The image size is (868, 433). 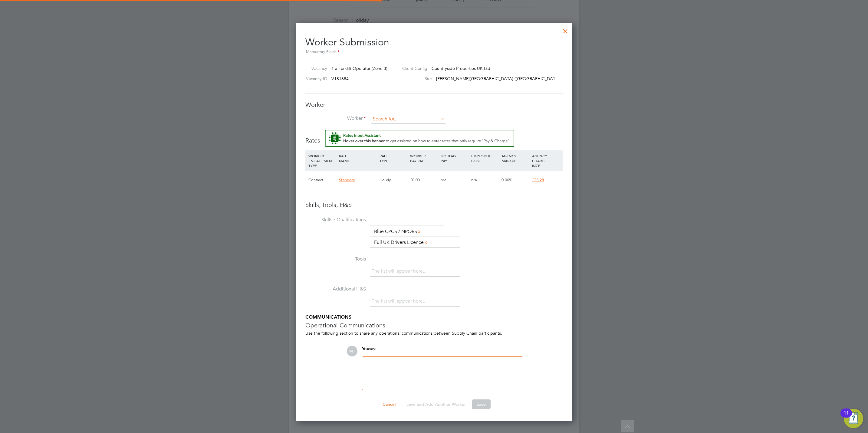 What do you see at coordinates (315, 69) in the screenshot?
I see `label: Vacancy` at bounding box center [315, 69].